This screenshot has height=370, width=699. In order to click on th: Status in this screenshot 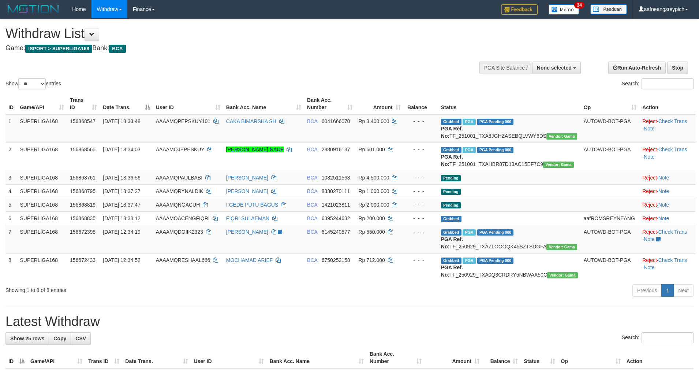, I will do `click(509, 104)`.